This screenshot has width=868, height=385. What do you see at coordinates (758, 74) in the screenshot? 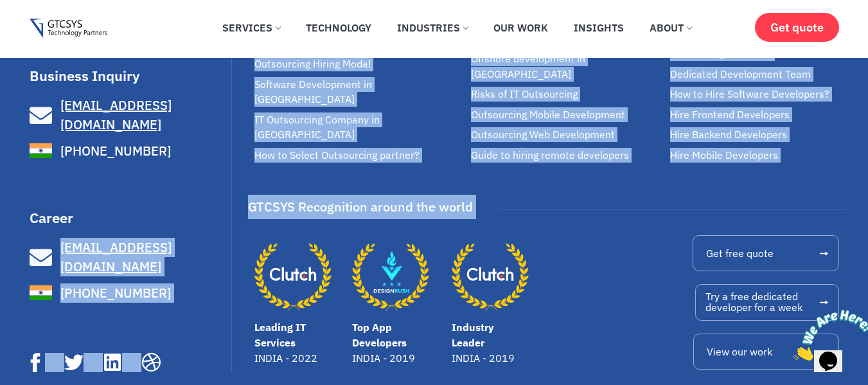
I see `a: Dedicated Development Team` at bounding box center [758, 74].